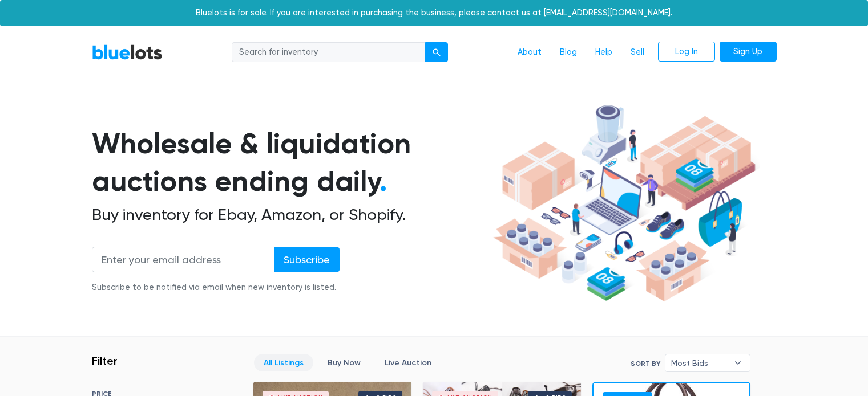 The width and height of the screenshot is (868, 396). I want to click on a: Log In, so click(686, 52).